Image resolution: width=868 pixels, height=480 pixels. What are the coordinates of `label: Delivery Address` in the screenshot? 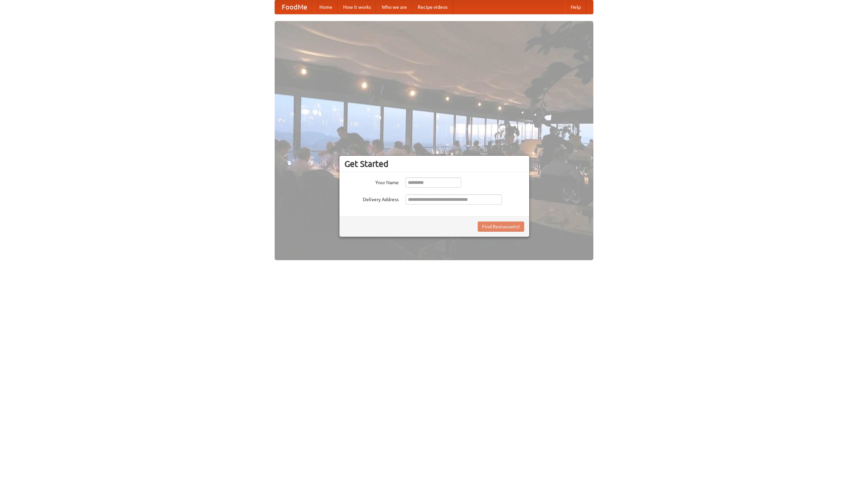 It's located at (372, 199).